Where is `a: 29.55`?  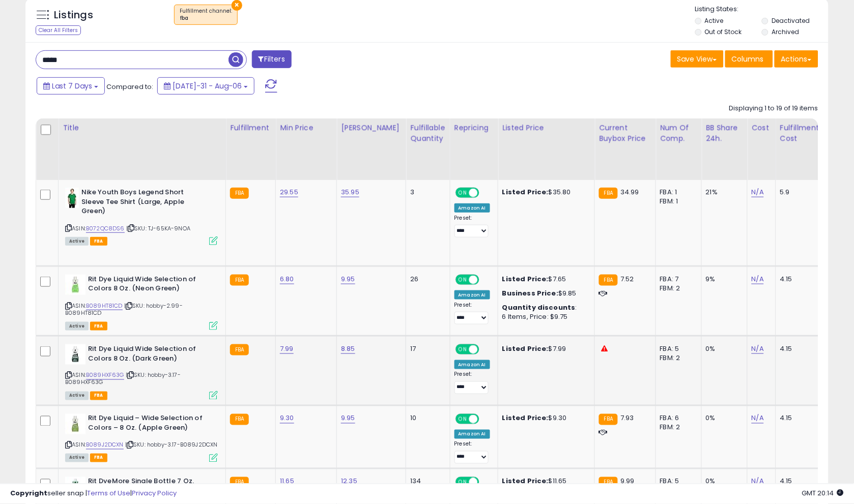 a: 29.55 is located at coordinates (289, 192).